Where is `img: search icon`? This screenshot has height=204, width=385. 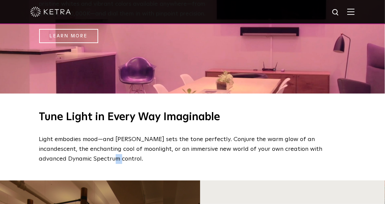
img: search icon is located at coordinates (336, 12).